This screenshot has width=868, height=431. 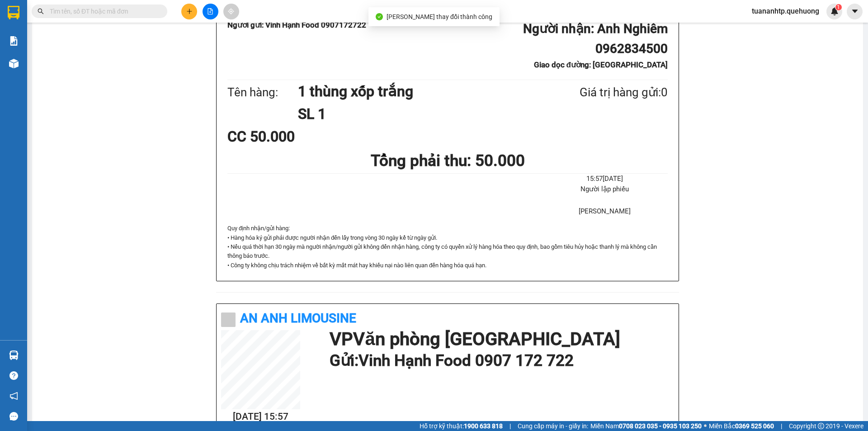 What do you see at coordinates (742, 425) in the screenshot?
I see `span: Miền Bắc` at bounding box center [742, 425].